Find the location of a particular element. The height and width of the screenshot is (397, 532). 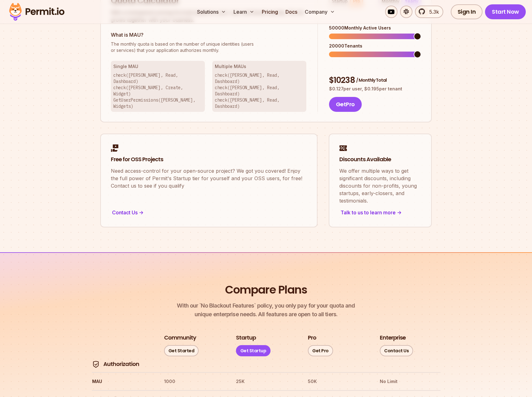

button: Company is located at coordinates (320, 11).